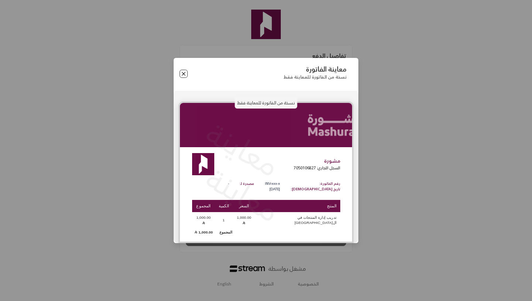 The width and height of the screenshot is (532, 301). I want to click on button: Close, so click(184, 74).